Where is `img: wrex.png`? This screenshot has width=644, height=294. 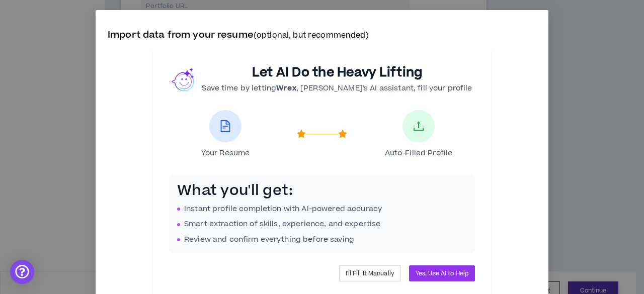 img: wrex.png is located at coordinates (184, 79).